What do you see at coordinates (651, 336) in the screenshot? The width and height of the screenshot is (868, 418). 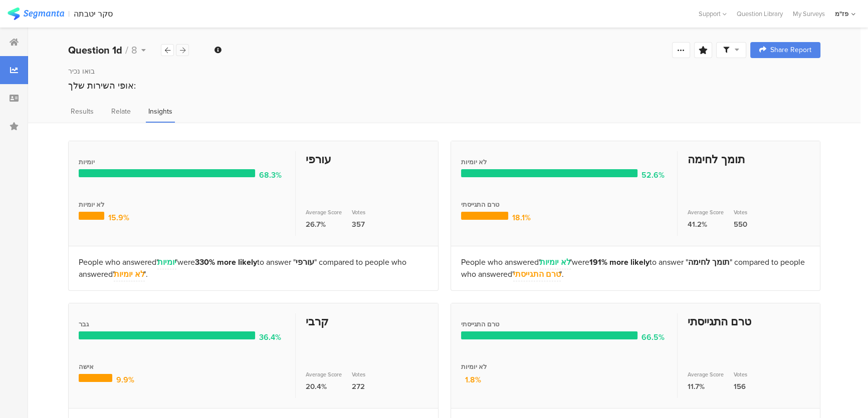 I see `div: 66.5%` at bounding box center [651, 336].